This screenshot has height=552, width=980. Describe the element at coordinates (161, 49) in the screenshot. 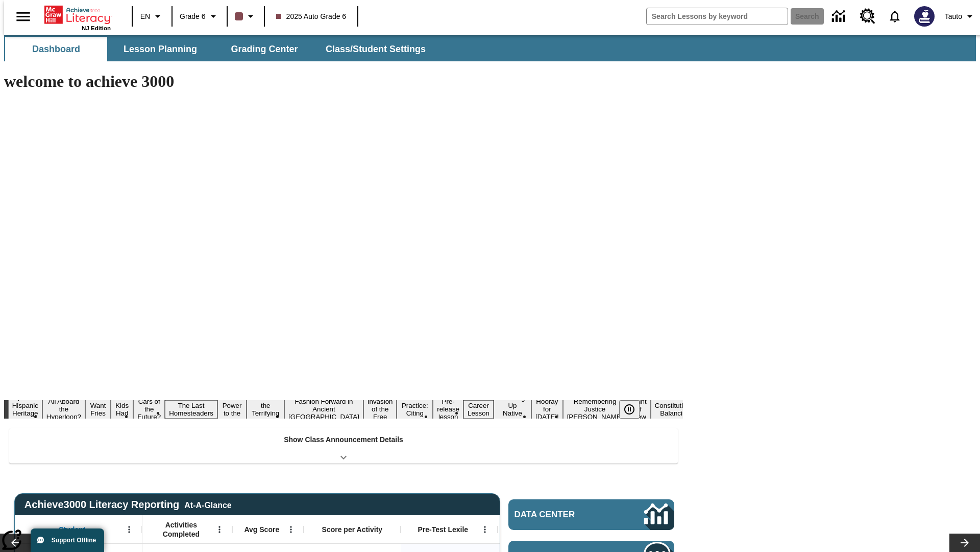

I see `button: Lesson Planning` at that location.